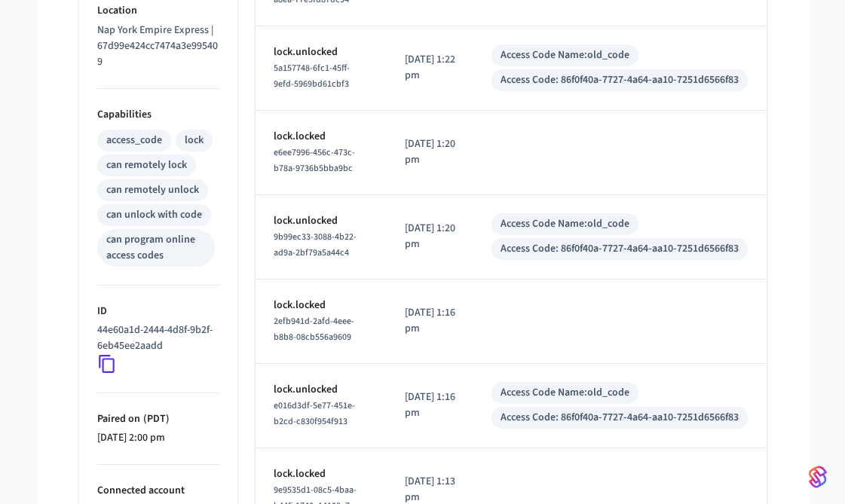 The width and height of the screenshot is (845, 504). What do you see at coordinates (155, 419) in the screenshot?
I see `span: ( PDT )` at bounding box center [155, 419].